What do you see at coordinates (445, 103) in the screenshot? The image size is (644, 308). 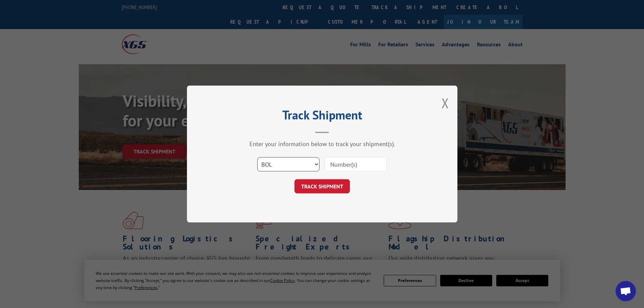 I see `button: Close modal` at bounding box center [445, 103].